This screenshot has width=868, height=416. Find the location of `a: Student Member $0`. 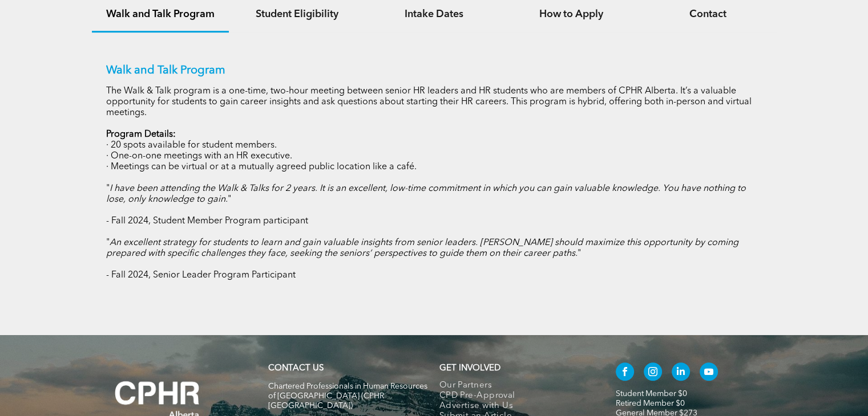

a: Student Member $0 is located at coordinates (651, 394).